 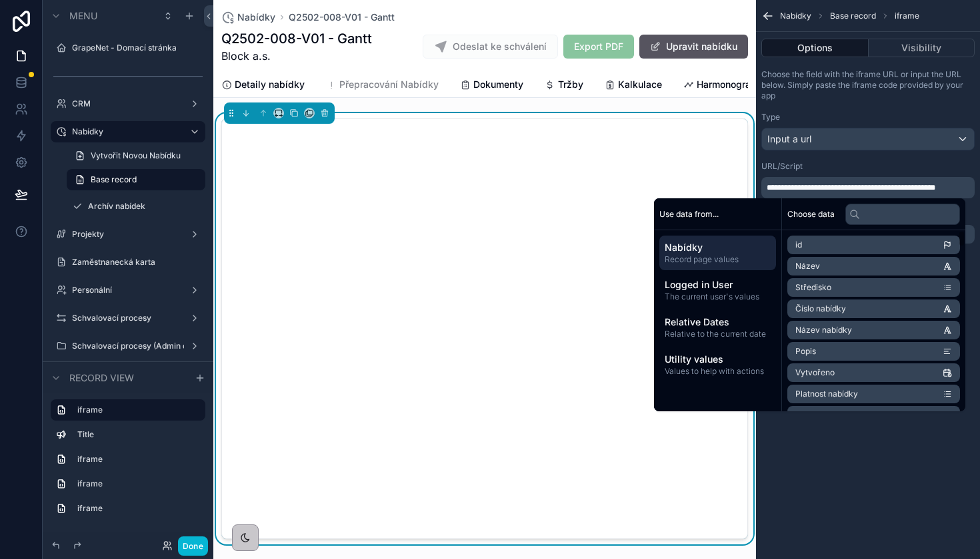 I want to click on button: Options, so click(x=815, y=48).